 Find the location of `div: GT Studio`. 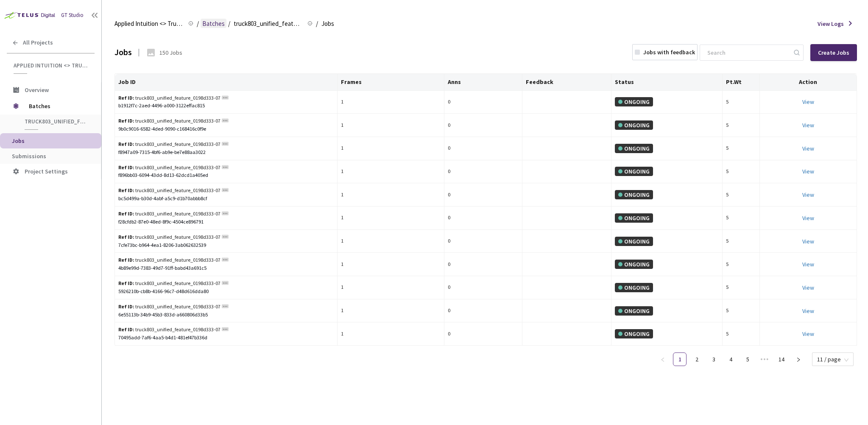

div: GT Studio is located at coordinates (72, 15).